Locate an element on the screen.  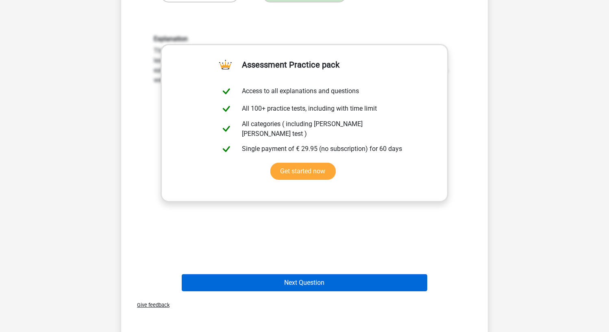
span: Give feedback is located at coordinates (150, 304).